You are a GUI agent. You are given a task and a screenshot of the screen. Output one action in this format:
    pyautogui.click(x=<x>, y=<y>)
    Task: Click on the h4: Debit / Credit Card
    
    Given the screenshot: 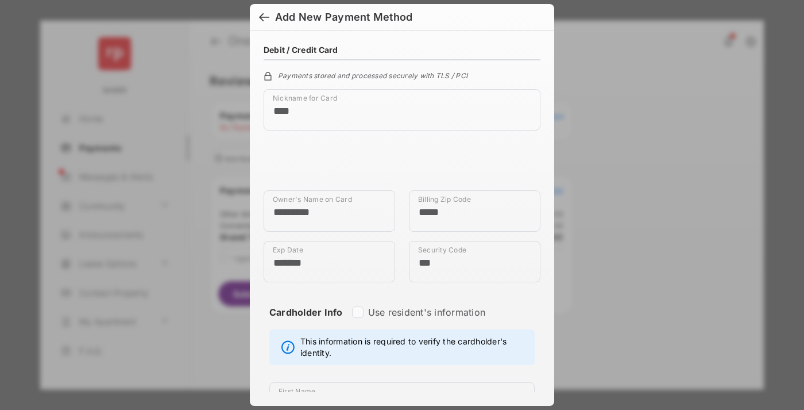 What is the action you would take?
    pyautogui.click(x=301, y=49)
    